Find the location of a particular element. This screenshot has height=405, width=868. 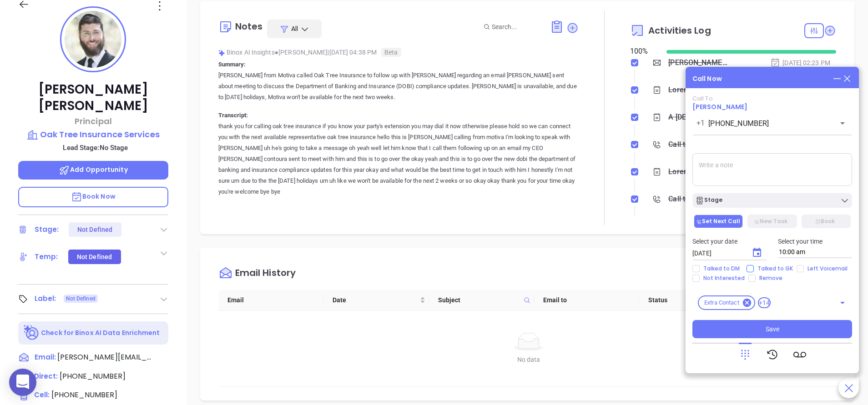

img: profile-user is located at coordinates (93, 39).